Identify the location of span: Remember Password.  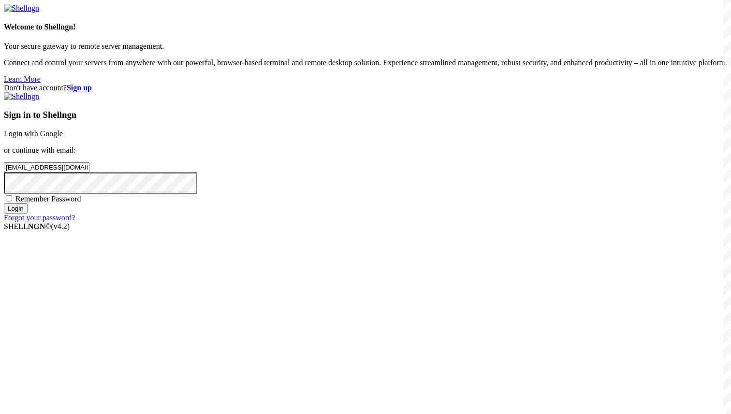
(48, 199).